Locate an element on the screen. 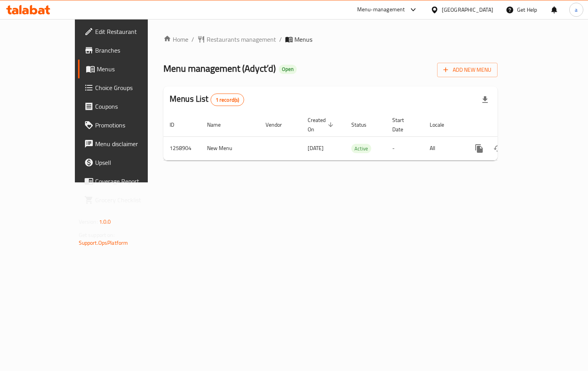  span: Start Date is located at coordinates (403, 124).